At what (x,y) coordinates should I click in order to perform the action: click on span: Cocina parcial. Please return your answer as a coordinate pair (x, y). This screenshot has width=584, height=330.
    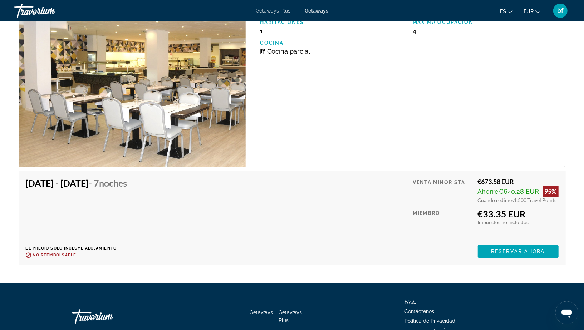
    Looking at the image, I should click on (289, 51).